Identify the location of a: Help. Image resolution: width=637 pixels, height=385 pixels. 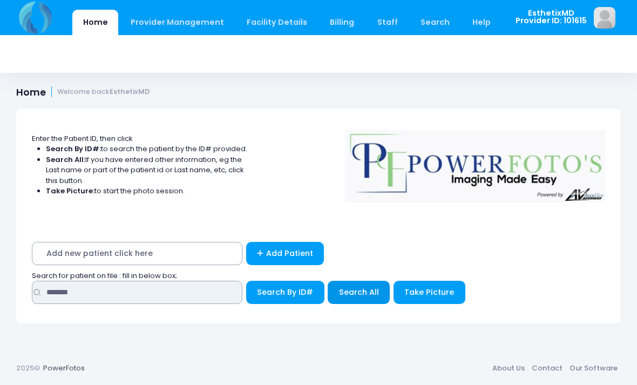
(481, 22).